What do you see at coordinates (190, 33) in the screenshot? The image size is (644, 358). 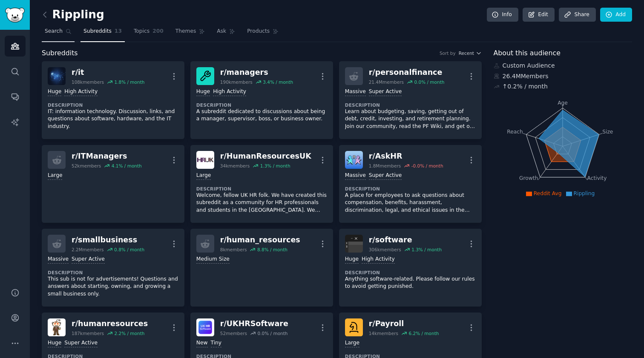 I see `a: Themes` at bounding box center [190, 33].